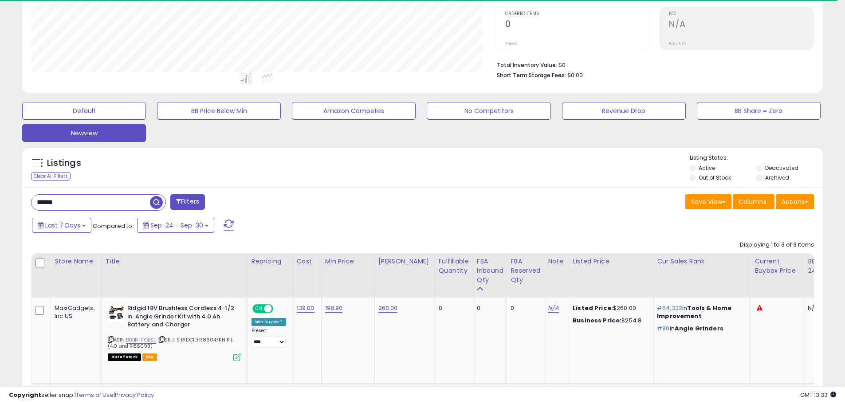  Describe the element at coordinates (652, 64) in the screenshot. I see `li: $0` at that location.